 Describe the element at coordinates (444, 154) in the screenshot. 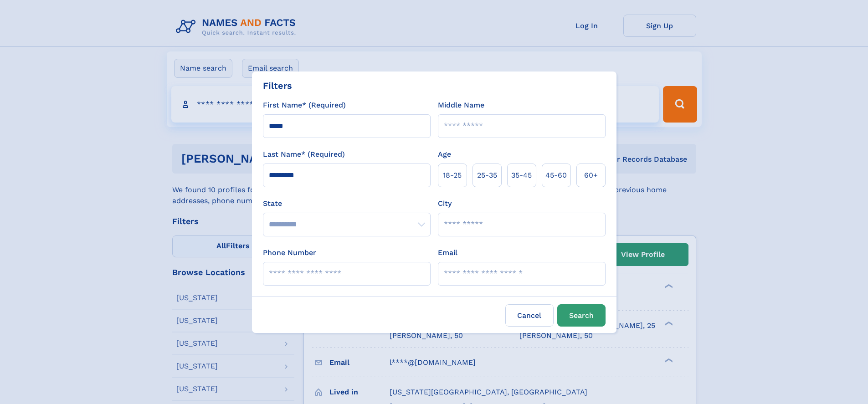

I see `label: Age` at that location.